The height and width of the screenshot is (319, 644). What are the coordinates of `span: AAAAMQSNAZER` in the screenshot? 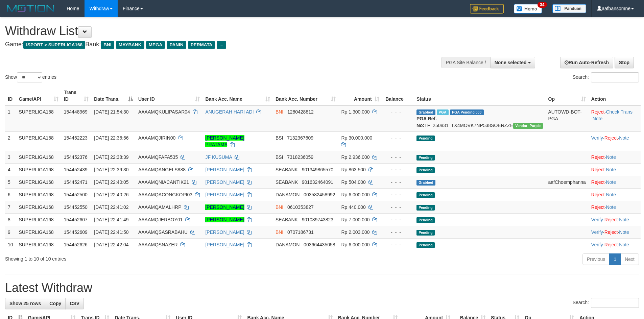 It's located at (158, 244).